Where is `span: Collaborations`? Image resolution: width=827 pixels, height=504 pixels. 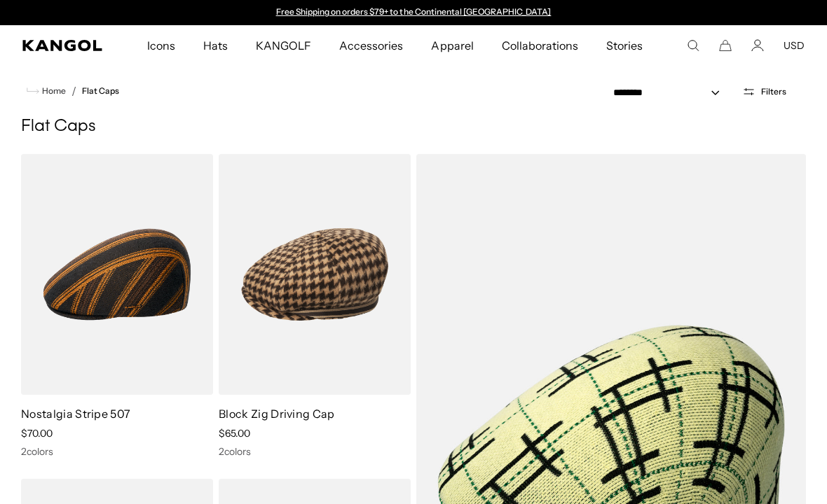 span: Collaborations is located at coordinates (540, 46).